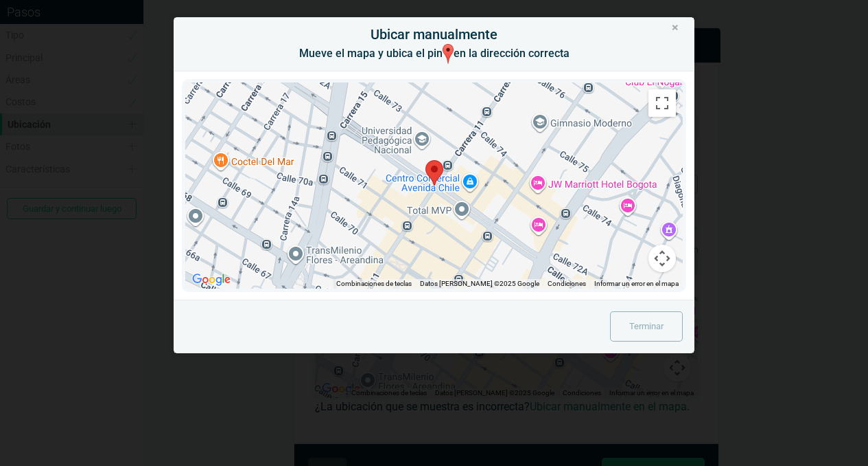 Image resolution: width=868 pixels, height=466 pixels. Describe the element at coordinates (434, 53) in the screenshot. I see `h5: Mueve el mapa y ubica el pin en la dirección correcta` at that location.